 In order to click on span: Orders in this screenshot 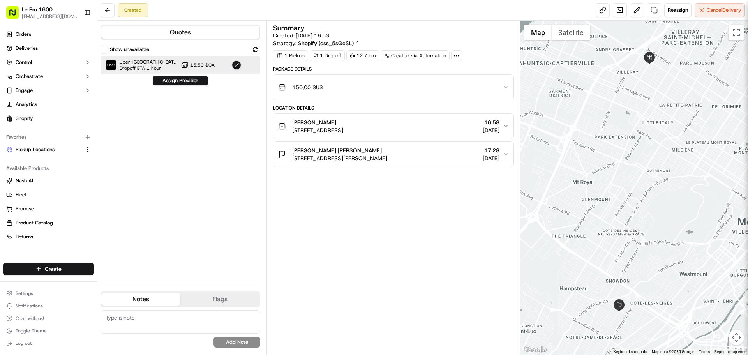, I will do `click(23, 34)`.